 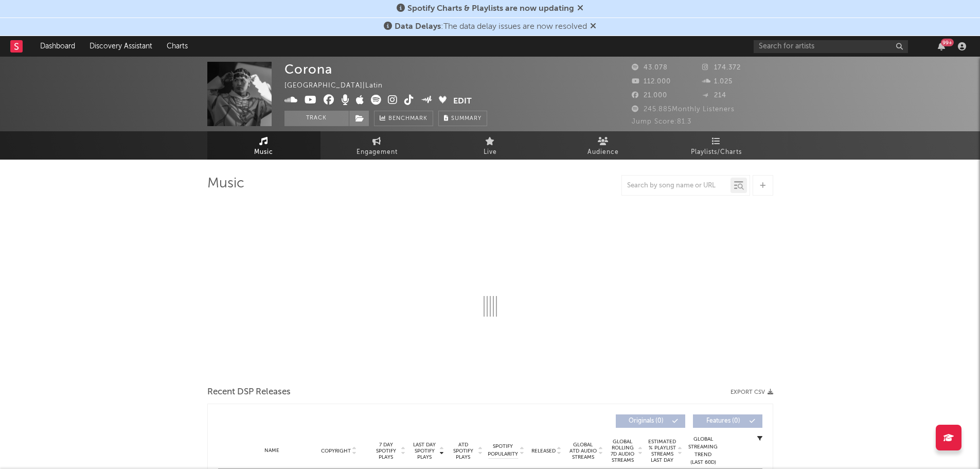 I want to click on span: Spotify Charts & Playlists are now updating, so click(x=491, y=9).